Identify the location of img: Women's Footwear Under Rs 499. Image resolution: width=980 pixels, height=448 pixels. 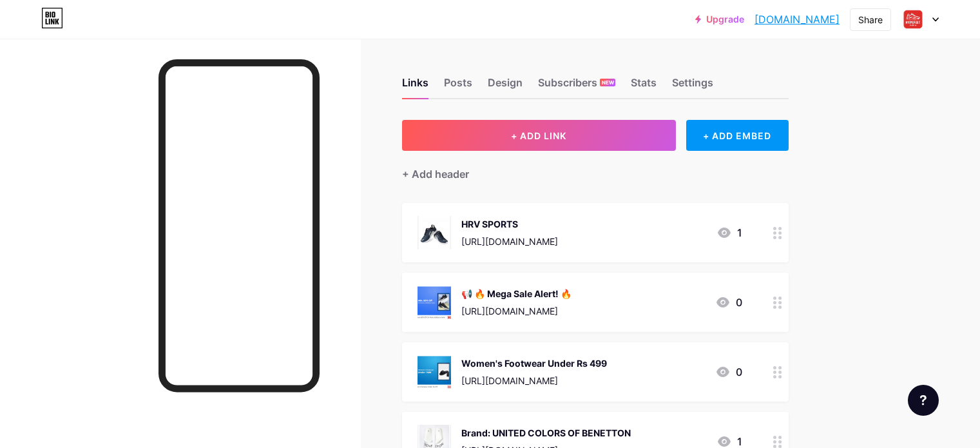
(434, 372).